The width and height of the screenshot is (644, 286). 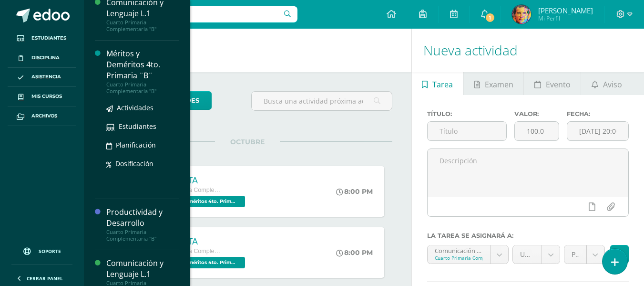 What do you see at coordinates (143, 163) in the screenshot?
I see `a: Dosificación` at bounding box center [143, 163].